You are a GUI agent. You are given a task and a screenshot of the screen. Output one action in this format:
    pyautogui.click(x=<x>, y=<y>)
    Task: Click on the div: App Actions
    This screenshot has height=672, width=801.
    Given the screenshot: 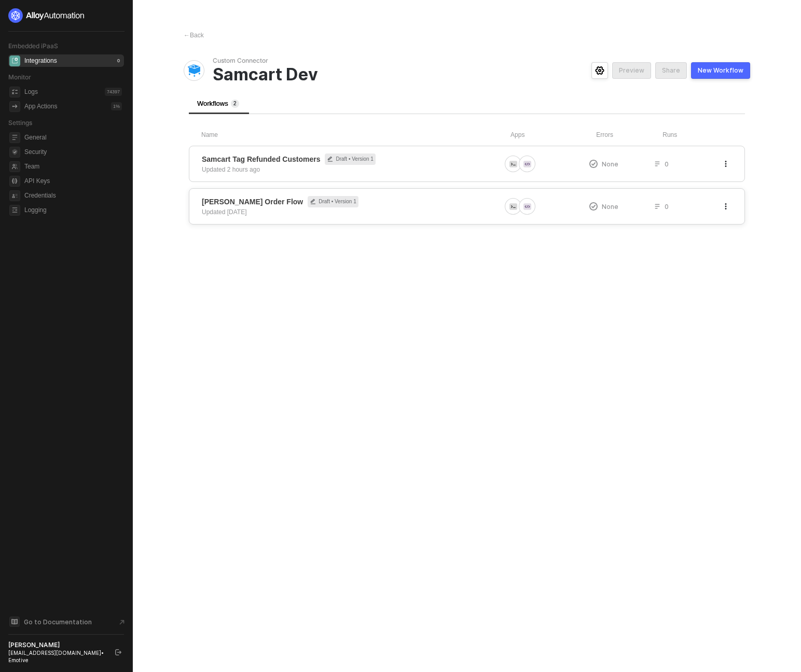 What is the action you would take?
    pyautogui.click(x=41, y=106)
    